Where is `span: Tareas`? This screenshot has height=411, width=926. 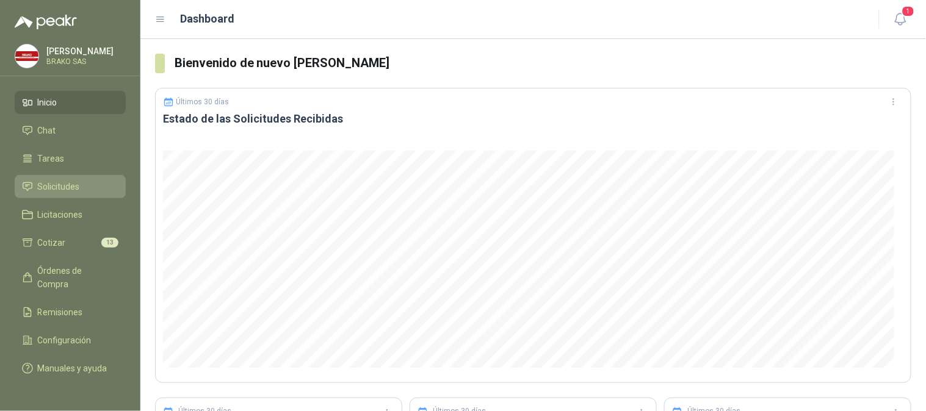
span: Tareas is located at coordinates (51, 159).